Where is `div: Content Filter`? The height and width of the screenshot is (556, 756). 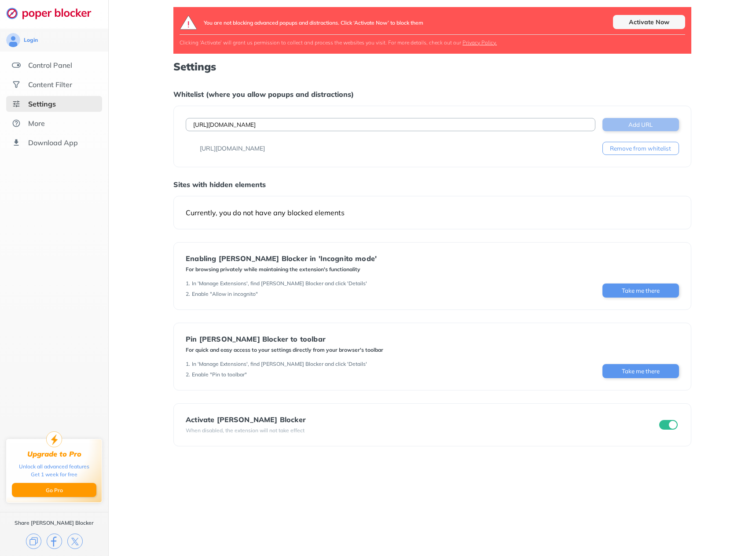 div: Content Filter is located at coordinates (50, 84).